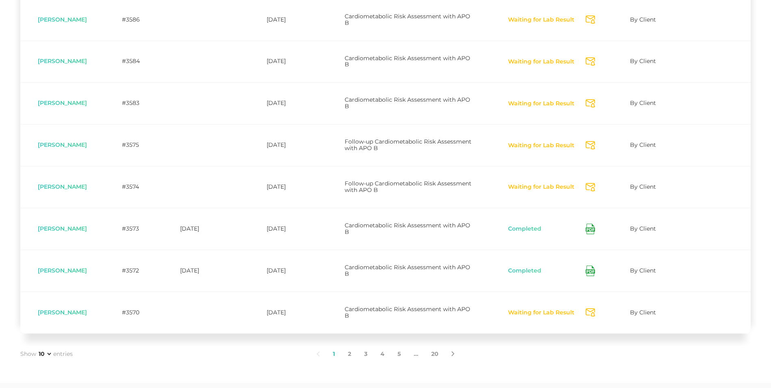 Image resolution: width=771 pixels, height=388 pixels. Describe the element at coordinates (435, 354) in the screenshot. I see `a: 20` at that location.